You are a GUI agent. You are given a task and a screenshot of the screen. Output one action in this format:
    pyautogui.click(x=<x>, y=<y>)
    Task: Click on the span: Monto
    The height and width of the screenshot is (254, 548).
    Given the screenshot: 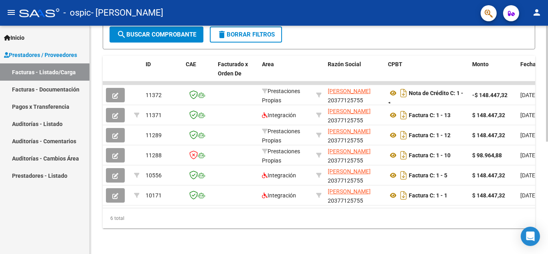 What is the action you would take?
    pyautogui.click(x=480, y=64)
    